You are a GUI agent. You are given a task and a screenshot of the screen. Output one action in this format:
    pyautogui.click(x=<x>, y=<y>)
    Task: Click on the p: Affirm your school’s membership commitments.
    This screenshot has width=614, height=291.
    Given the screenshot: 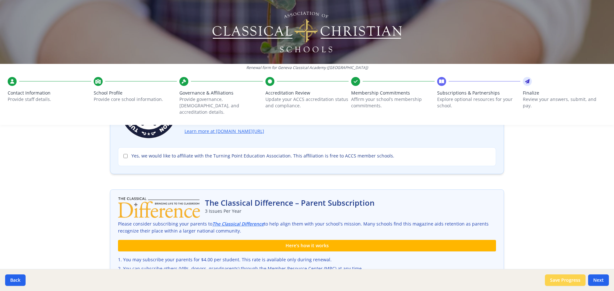 What is the action you would take?
    pyautogui.click(x=393, y=103)
    